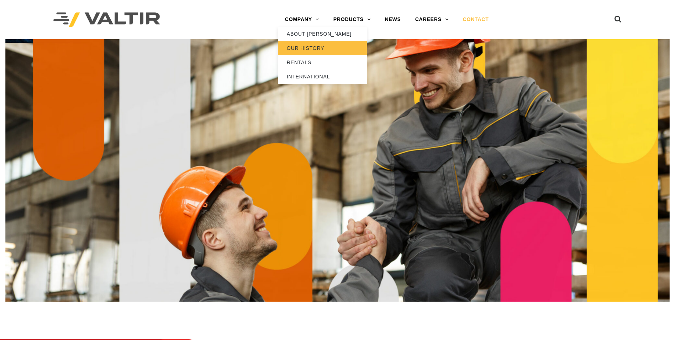  Describe the element at coordinates (322, 48) in the screenshot. I see `a: OUR HISTORY` at that location.